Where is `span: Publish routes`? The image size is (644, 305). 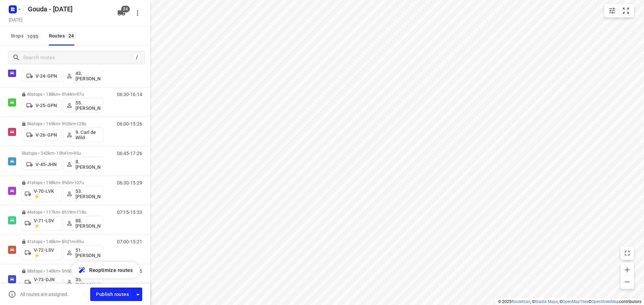
span: Publish routes is located at coordinates (112, 295).